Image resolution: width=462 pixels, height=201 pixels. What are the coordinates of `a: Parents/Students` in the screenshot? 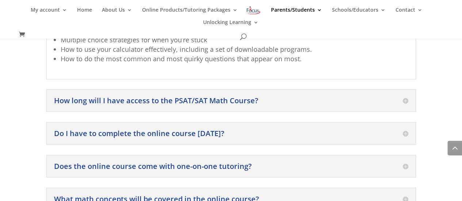 It's located at (296, 13).